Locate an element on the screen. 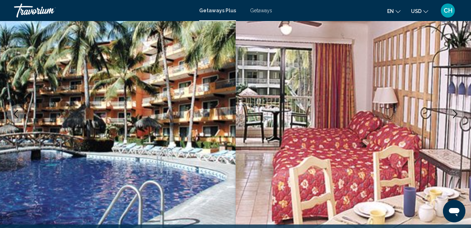  span: CH is located at coordinates (448, 11).